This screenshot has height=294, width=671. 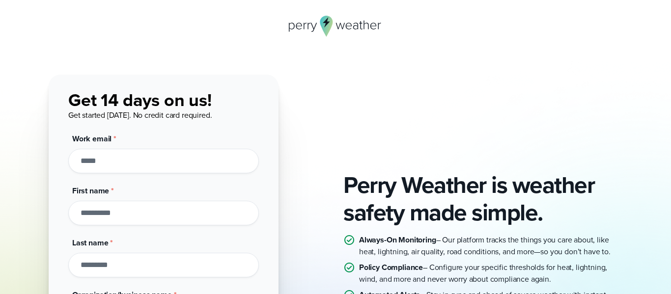 What do you see at coordinates (391, 267) in the screenshot?
I see `strong: Policy Compliance` at bounding box center [391, 267].